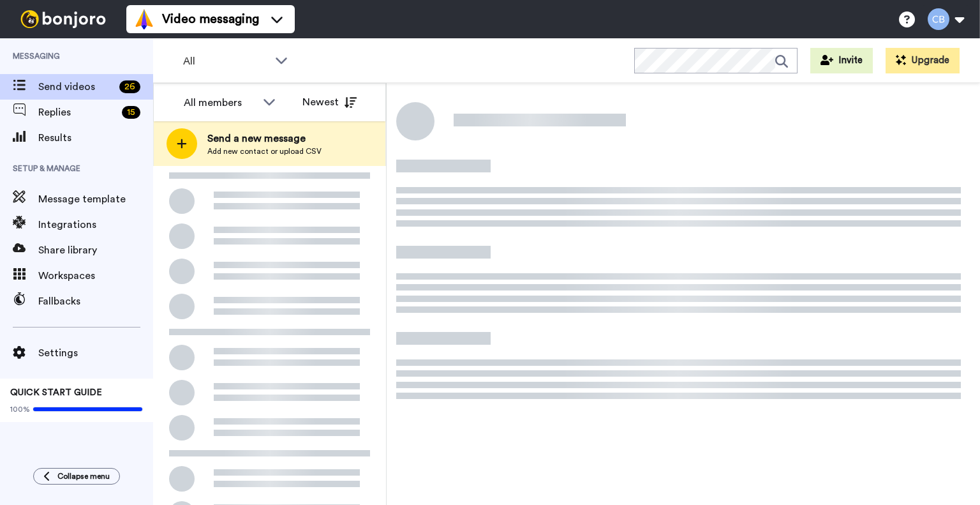 This screenshot has height=505, width=980. I want to click on span: Settings, so click(96, 353).